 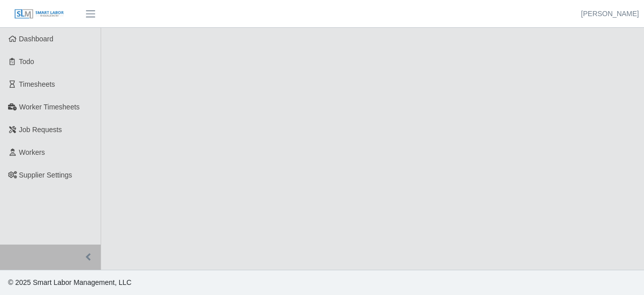 I want to click on span: Timesheets, so click(x=37, y=84).